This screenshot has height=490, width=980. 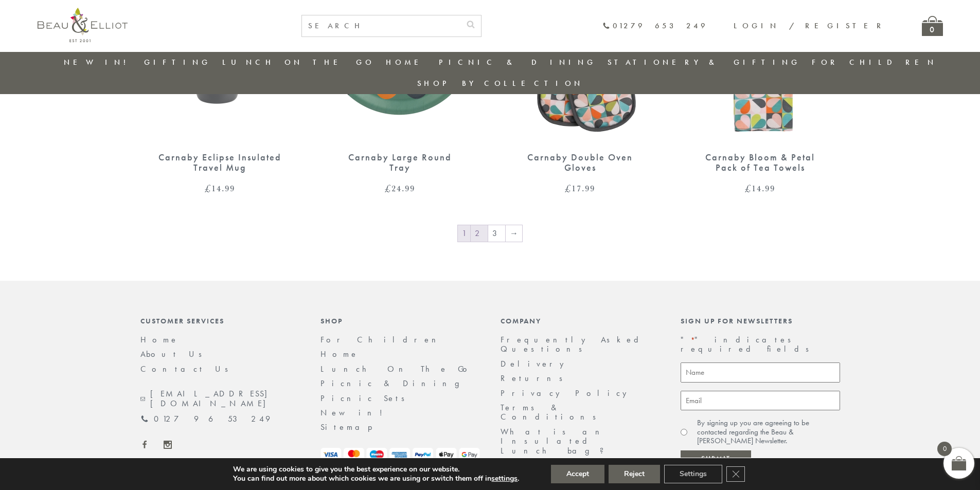 What do you see at coordinates (366, 398) in the screenshot?
I see `a: Picnic Sets` at bounding box center [366, 398].